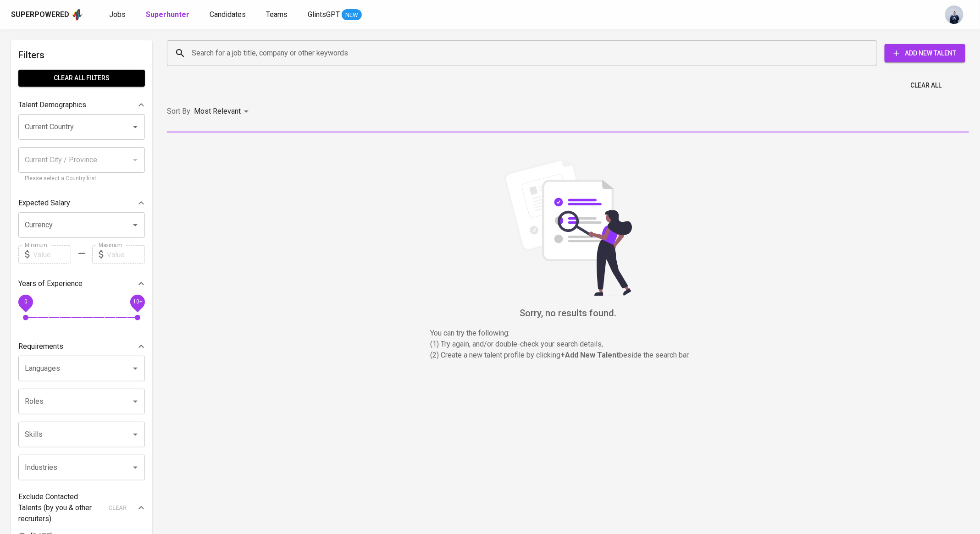 This screenshot has width=980, height=534. I want to click on p: Requirements, so click(41, 346).